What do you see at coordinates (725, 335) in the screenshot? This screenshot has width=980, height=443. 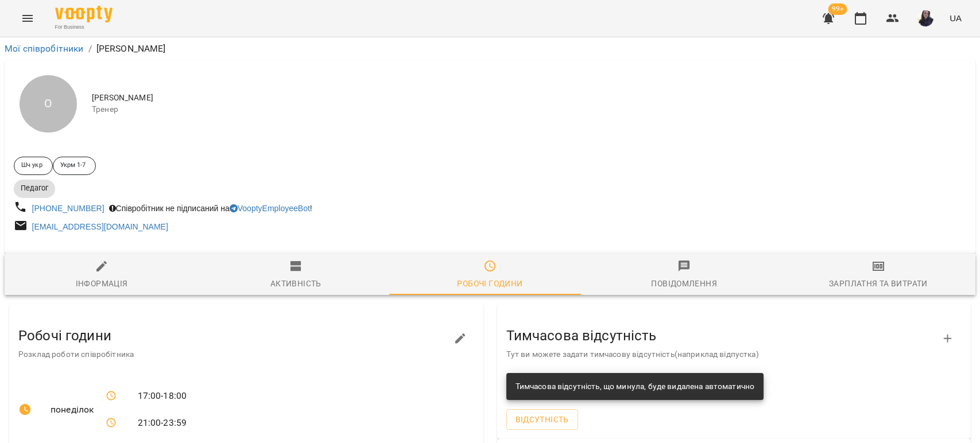 I see `h3: Тимчасова відсутність` at bounding box center [725, 335].